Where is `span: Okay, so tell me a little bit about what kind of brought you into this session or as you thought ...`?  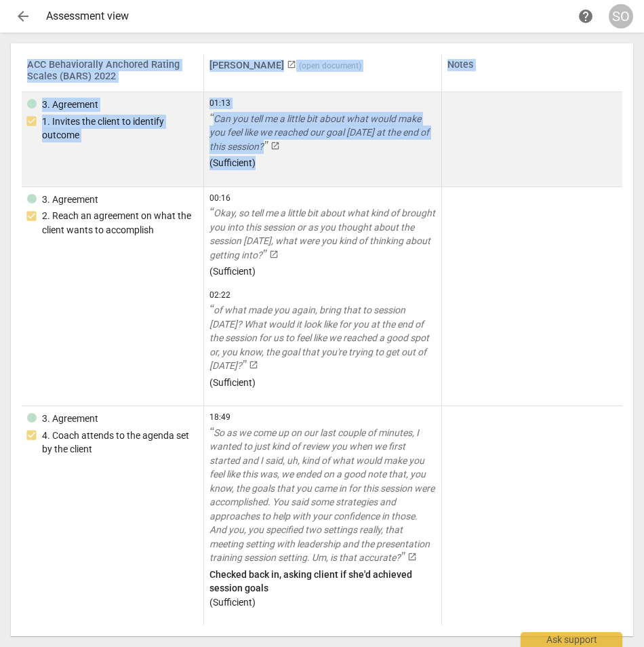 span: Okay, so tell me a little bit about what kind of brought you into this session or as you thought ... is located at coordinates (322, 234).